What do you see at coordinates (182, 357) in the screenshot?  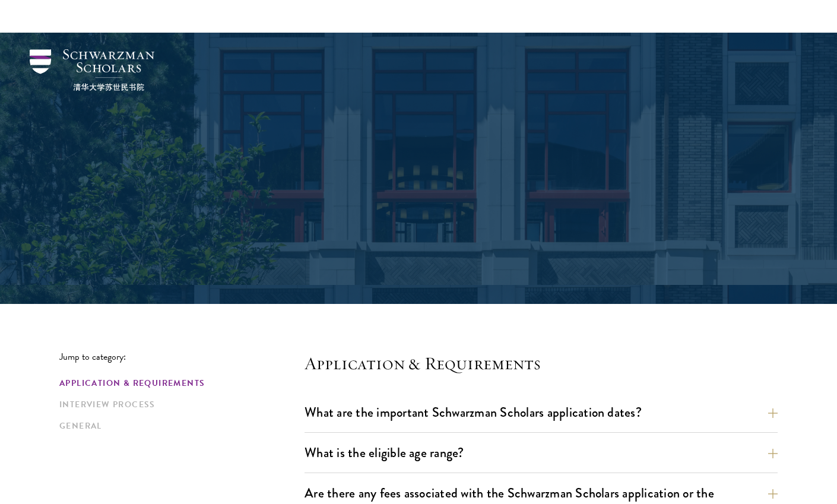 I see `p: Jump to category:` at bounding box center [182, 357].